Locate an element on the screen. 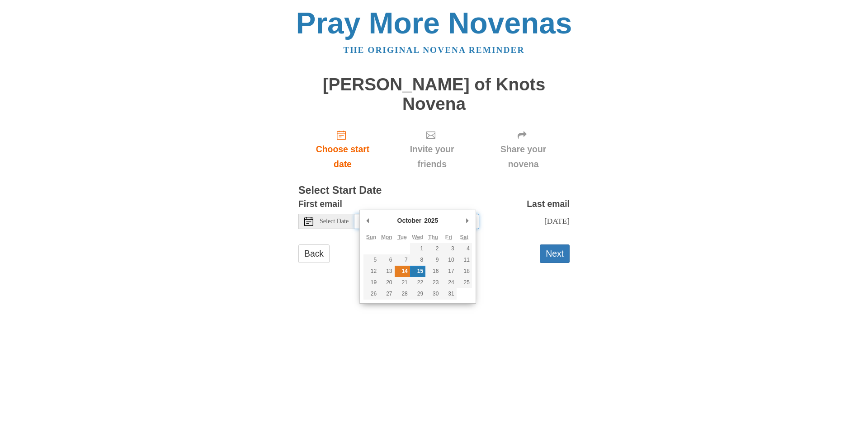 The width and height of the screenshot is (868, 427). a: Back is located at coordinates (314, 254).